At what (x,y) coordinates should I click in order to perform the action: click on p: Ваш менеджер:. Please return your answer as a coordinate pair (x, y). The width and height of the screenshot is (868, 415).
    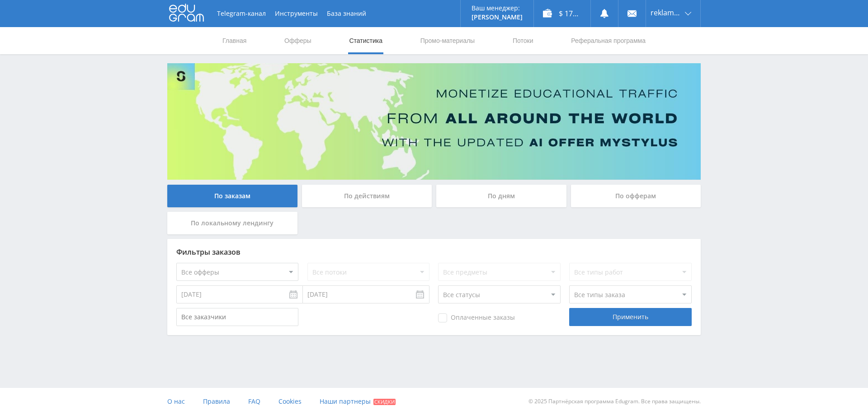
    Looking at the image, I should click on (497, 8).